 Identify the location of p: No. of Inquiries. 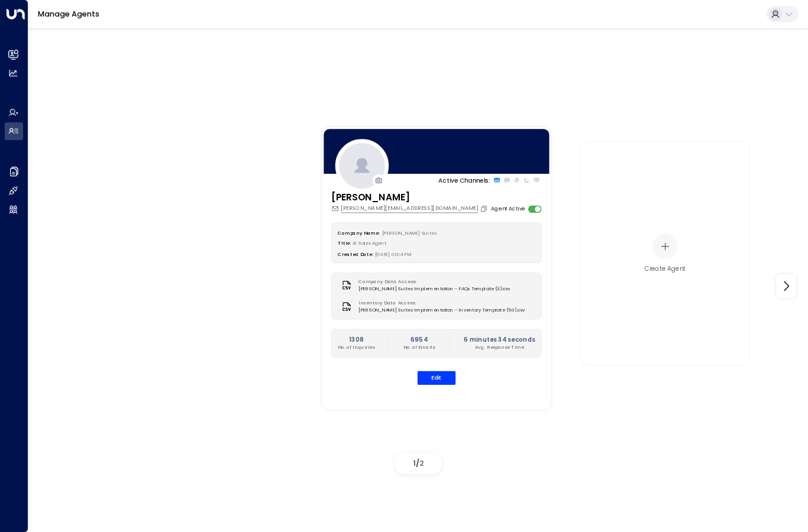
(355, 347).